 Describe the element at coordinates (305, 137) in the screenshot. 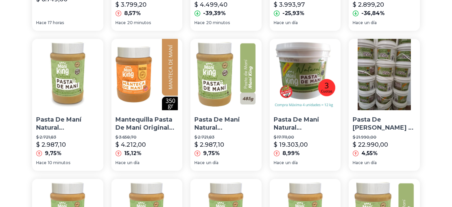

I see `p: $ 17.711,00` at that location.